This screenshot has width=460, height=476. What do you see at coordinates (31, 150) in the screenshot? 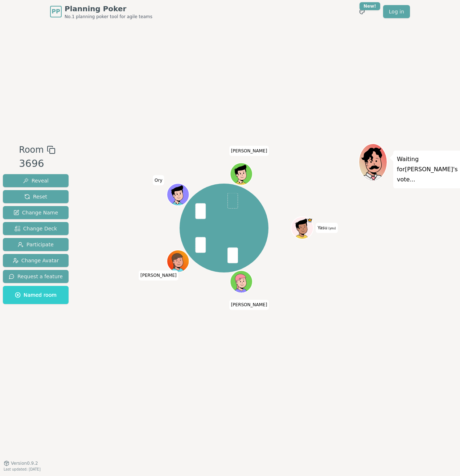
I see `span: Room` at bounding box center [31, 150].